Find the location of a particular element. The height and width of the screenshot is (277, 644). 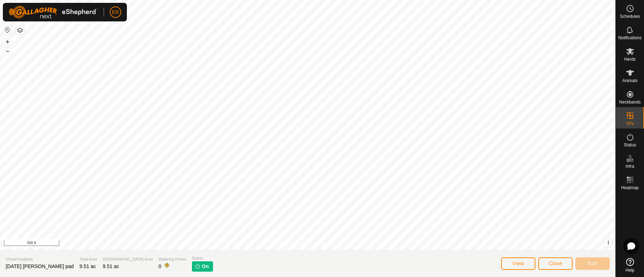

a: Privacy Policy is located at coordinates (292, 244).